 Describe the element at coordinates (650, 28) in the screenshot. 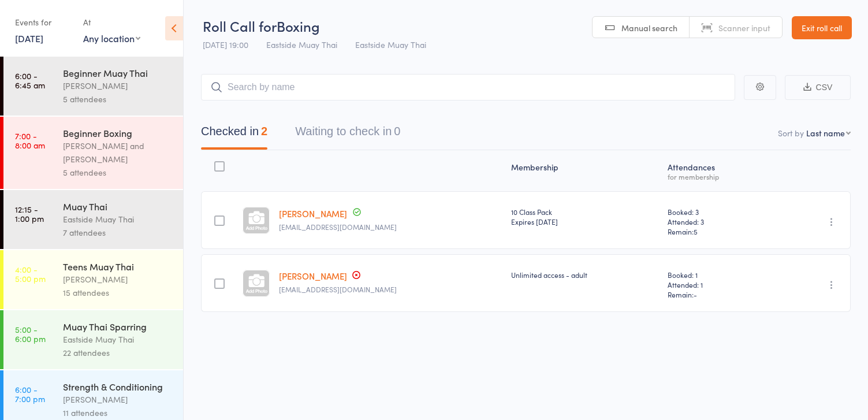

I see `span: Manual search` at that location.